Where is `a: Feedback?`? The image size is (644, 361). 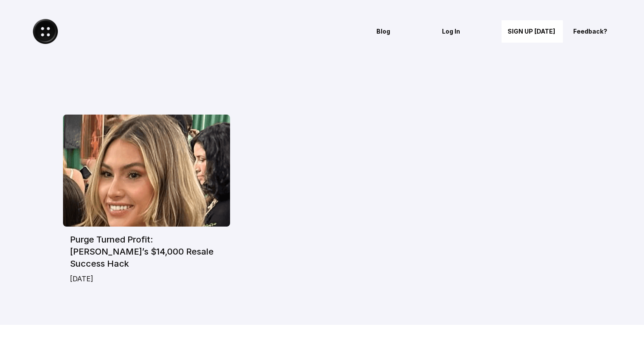
a: Feedback? is located at coordinates (598, 31).